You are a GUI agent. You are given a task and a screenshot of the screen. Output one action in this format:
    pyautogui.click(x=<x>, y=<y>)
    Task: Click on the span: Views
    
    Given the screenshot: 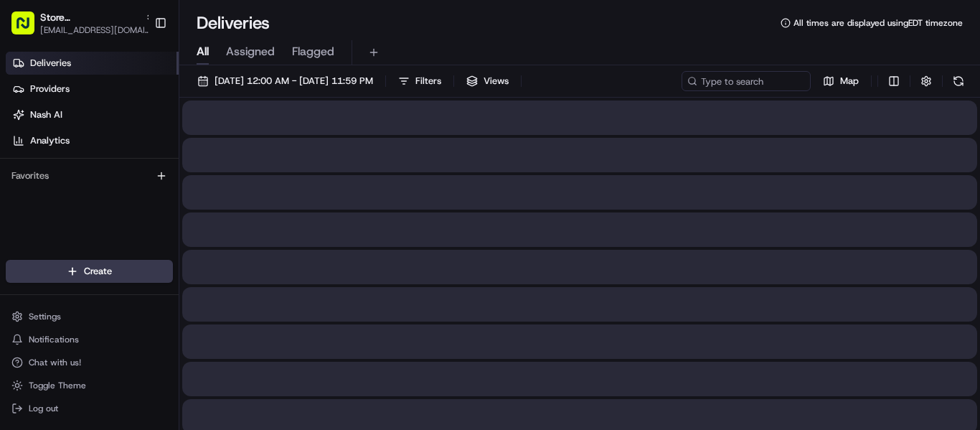 What is the action you would take?
    pyautogui.click(x=496, y=81)
    